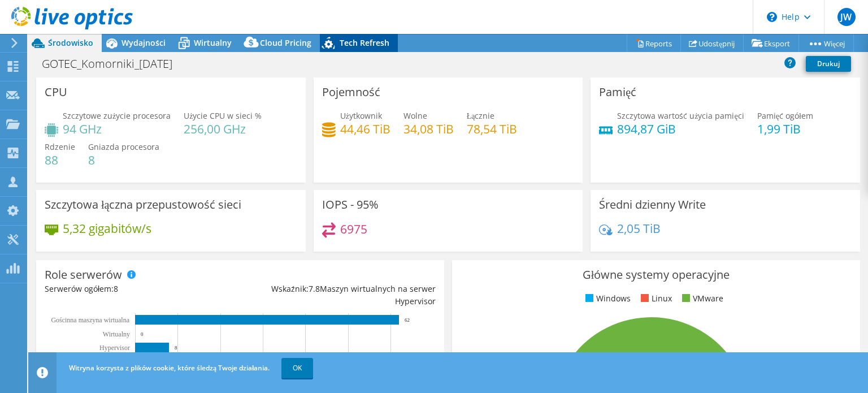 The height and width of the screenshot is (393, 868). What do you see at coordinates (655, 298) in the screenshot?
I see `li: Linux` at bounding box center [655, 298].